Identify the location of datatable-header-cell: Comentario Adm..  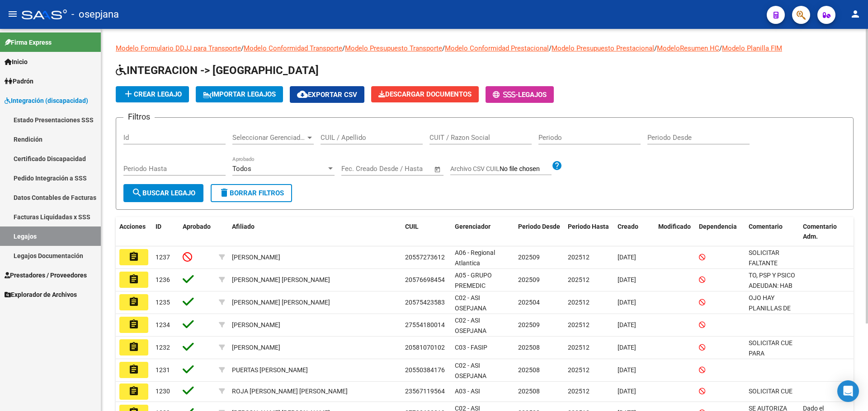
(826, 232).